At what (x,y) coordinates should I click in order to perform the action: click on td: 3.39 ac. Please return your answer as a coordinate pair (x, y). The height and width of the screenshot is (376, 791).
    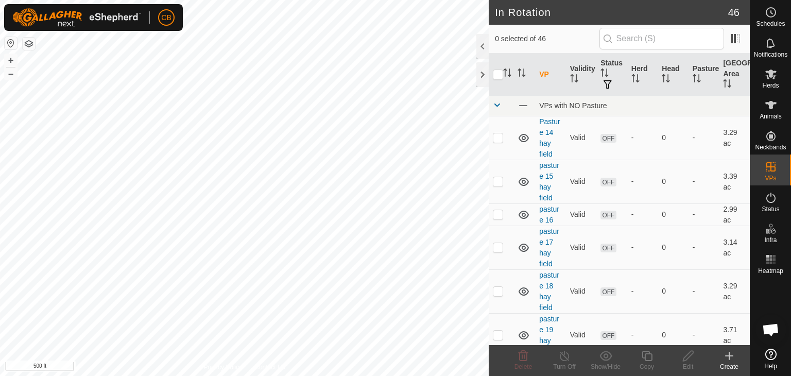
    Looking at the image, I should click on (734, 181).